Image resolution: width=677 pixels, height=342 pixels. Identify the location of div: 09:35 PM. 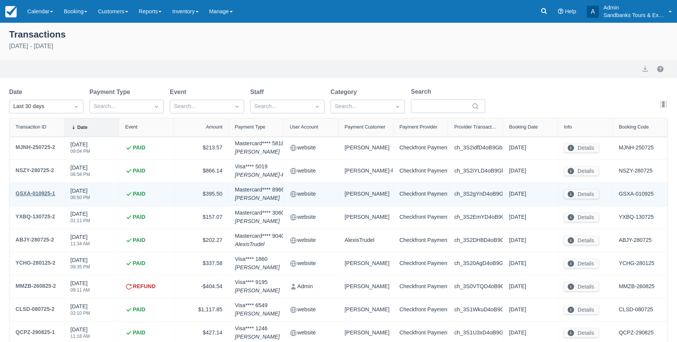
(80, 267).